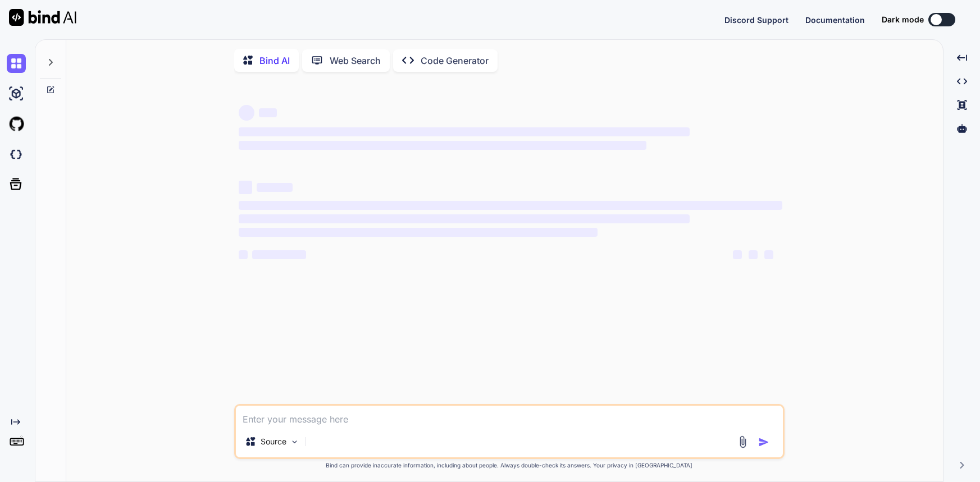 The image size is (980, 482). What do you see at coordinates (274, 442) in the screenshot?
I see `p: Source` at bounding box center [274, 442].